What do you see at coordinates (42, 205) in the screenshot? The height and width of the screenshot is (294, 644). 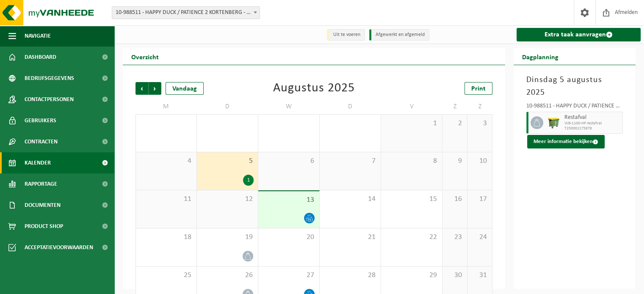 I see `span: Documenten` at bounding box center [42, 205].